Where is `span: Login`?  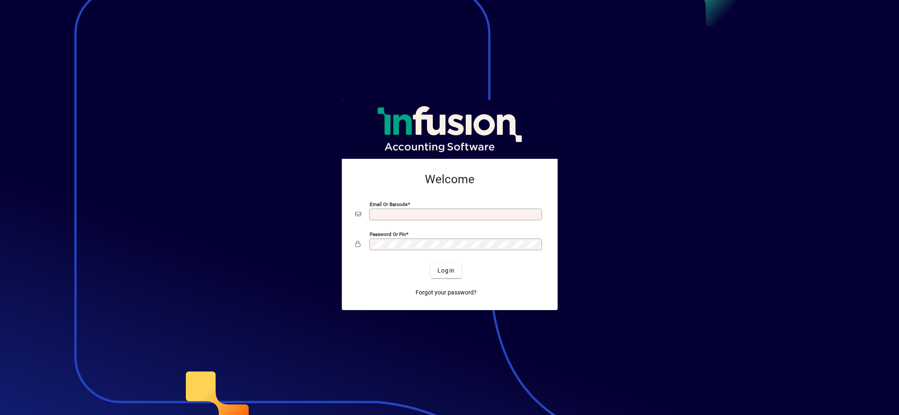
span: Login is located at coordinates (446, 271).